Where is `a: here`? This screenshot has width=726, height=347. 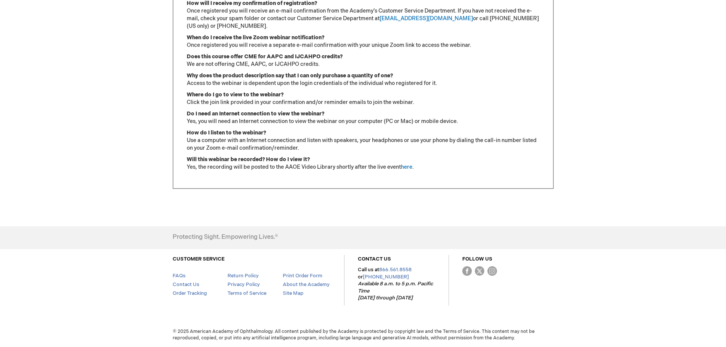 a: here is located at coordinates (407, 167).